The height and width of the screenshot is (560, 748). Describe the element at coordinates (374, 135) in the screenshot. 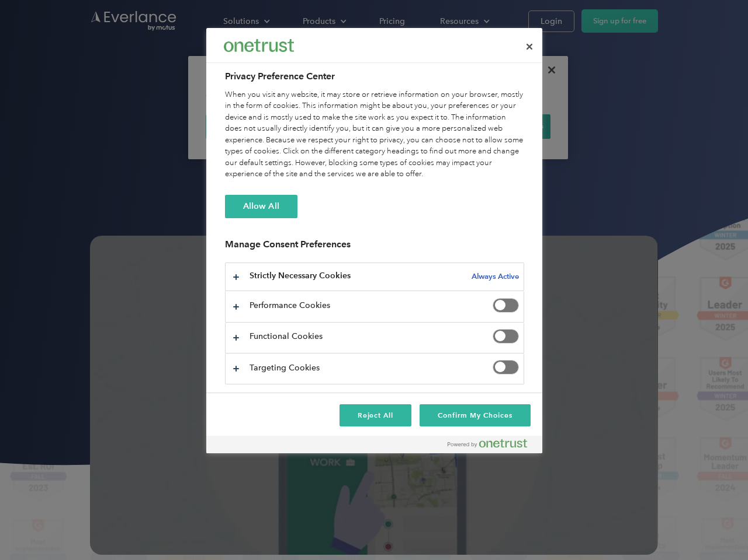

I see `div: When you visit any website, it may store or retrieve information on your browser, mostly in the f...` at that location.